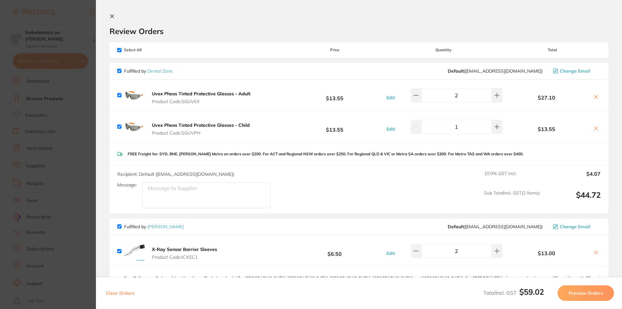  What do you see at coordinates (201, 94) in the screenshot?
I see `b: Uvex Pheos Tinted Protective Glasses - Adult` at bounding box center [201, 94].